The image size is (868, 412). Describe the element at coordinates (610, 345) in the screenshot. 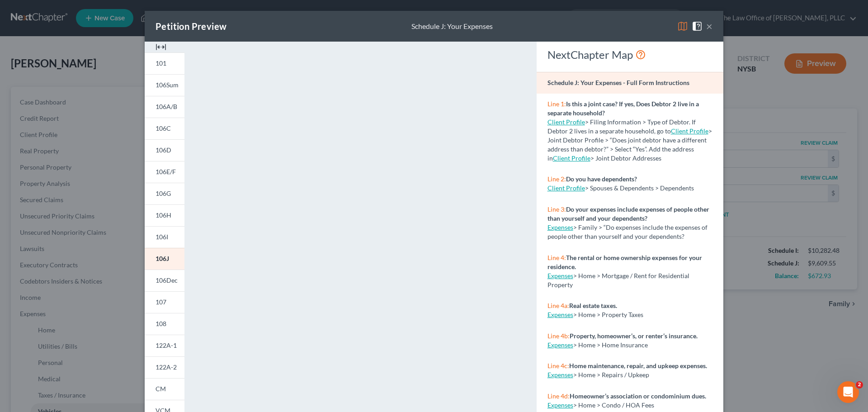

I see `span: > Home > Home Insurance` at that location.